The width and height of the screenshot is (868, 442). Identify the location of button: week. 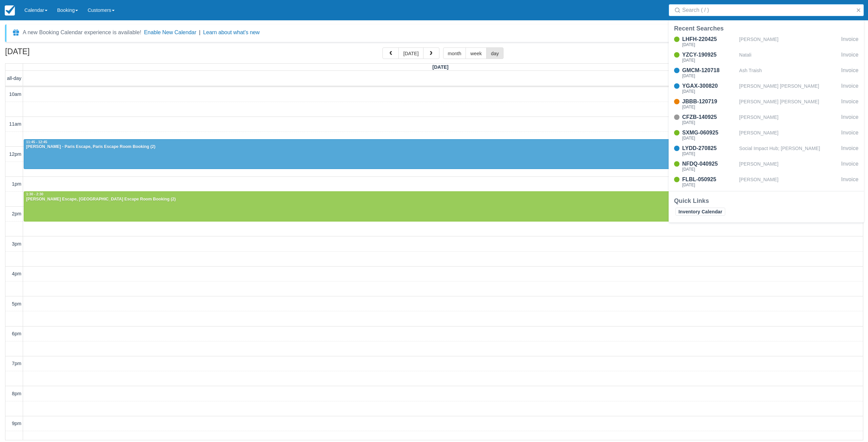
(476, 53).